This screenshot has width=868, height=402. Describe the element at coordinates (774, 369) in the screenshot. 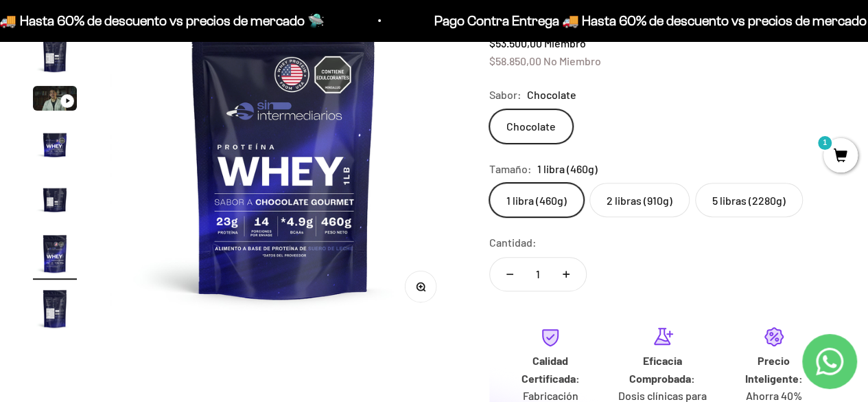

I see `strong: Precio Inteligente:` at that location.